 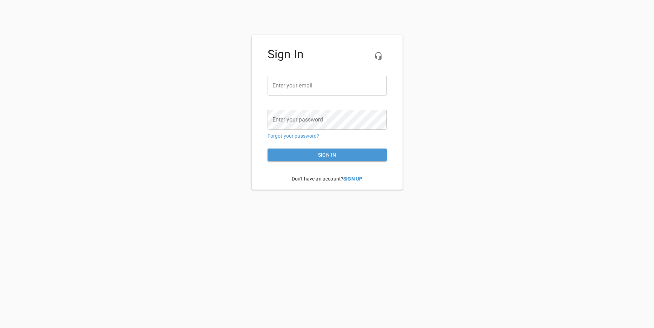 I want to click on button: Sign in, so click(x=327, y=155).